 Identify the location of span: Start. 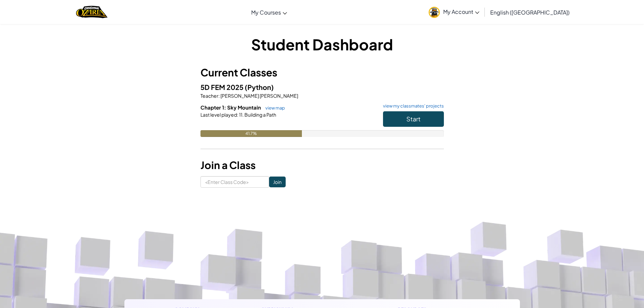
(413, 119).